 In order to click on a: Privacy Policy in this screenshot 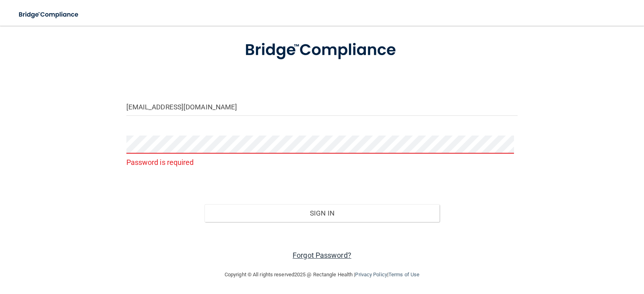, I will do `click(371, 275)`.